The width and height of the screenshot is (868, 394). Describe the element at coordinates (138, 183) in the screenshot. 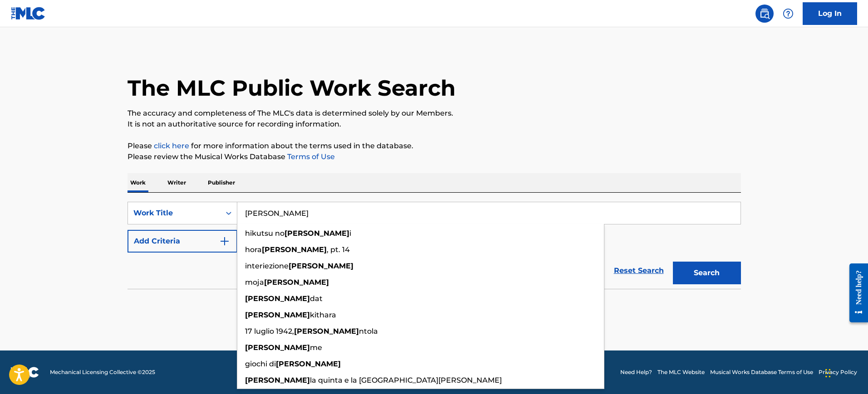

I see `p: Work` at that location.